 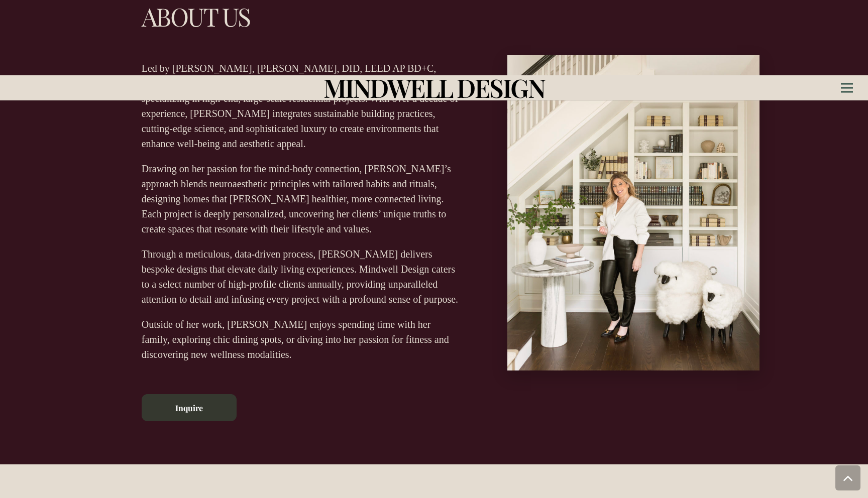 I want to click on a: Back to top, so click(x=848, y=478).